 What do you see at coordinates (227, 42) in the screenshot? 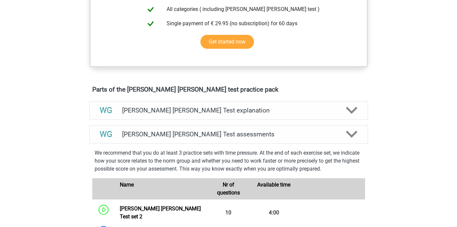
I see `a: Get started now` at bounding box center [227, 42].